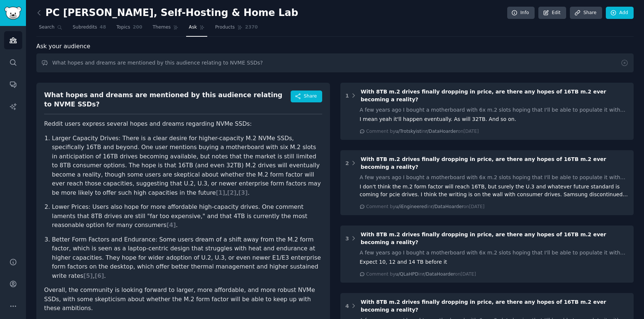 This screenshot has width=644, height=319. What do you see at coordinates (347, 95) in the screenshot?
I see `div: 1` at bounding box center [347, 95].